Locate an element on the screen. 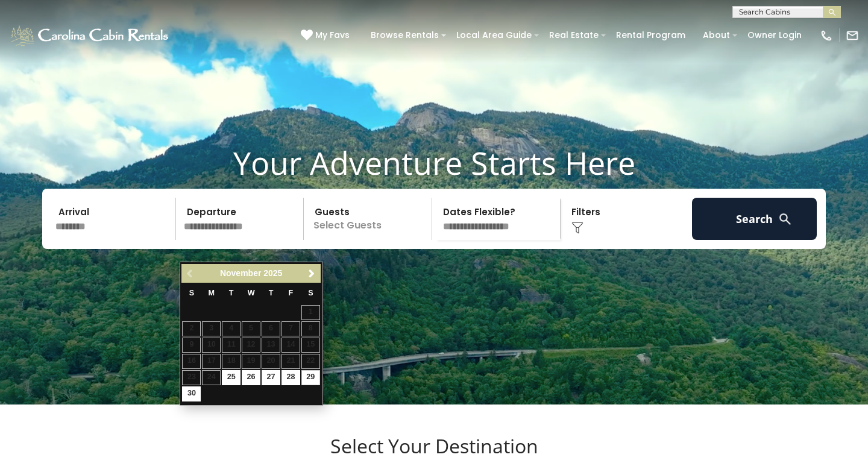 The width and height of the screenshot is (868, 469). a: 28 is located at coordinates (290, 377).